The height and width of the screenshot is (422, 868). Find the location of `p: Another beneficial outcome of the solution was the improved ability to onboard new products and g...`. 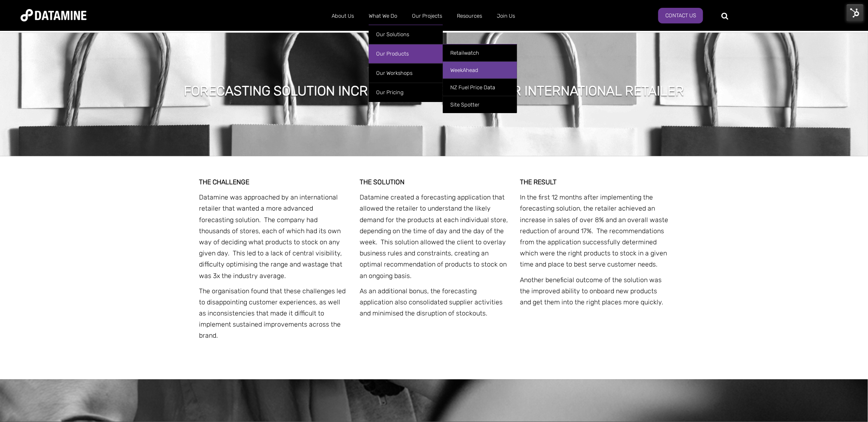

p: Another beneficial outcome of the solution was the improved ability to onboard new products and g... is located at coordinates (595, 292).